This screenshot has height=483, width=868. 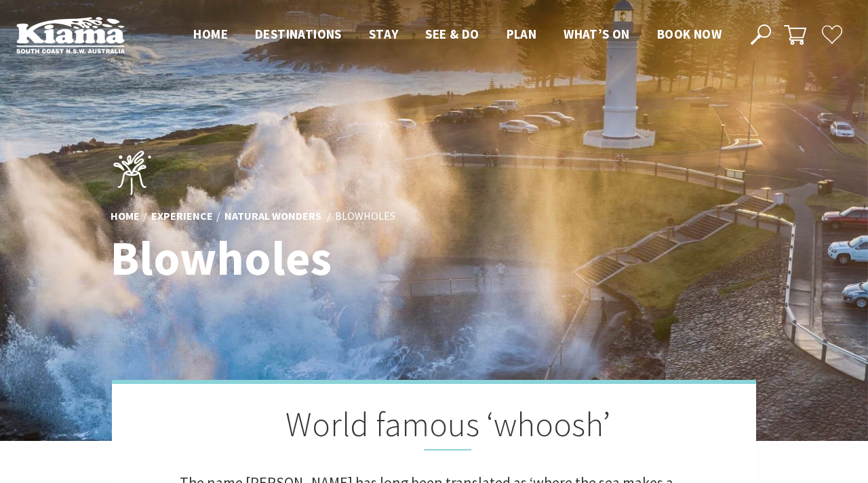 What do you see at coordinates (384, 34) in the screenshot?
I see `span: Stay` at bounding box center [384, 34].